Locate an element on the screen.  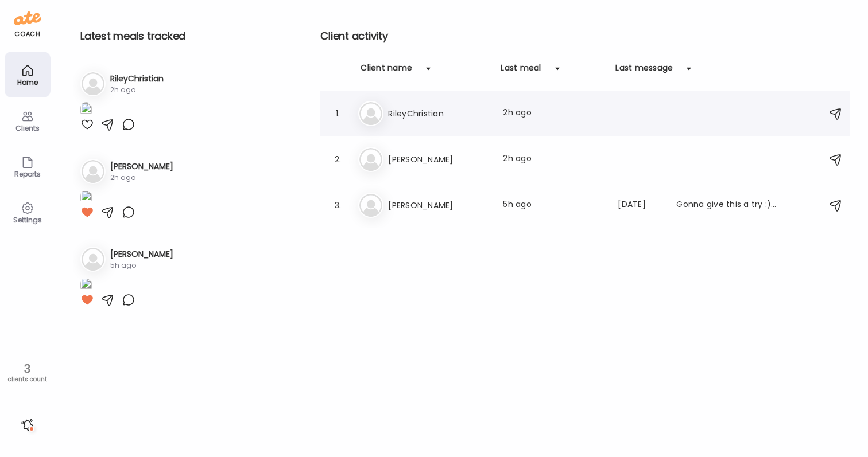
div: Gonna give this a try :). Will see how it goes. Still looking around. is located at coordinates (726, 205).